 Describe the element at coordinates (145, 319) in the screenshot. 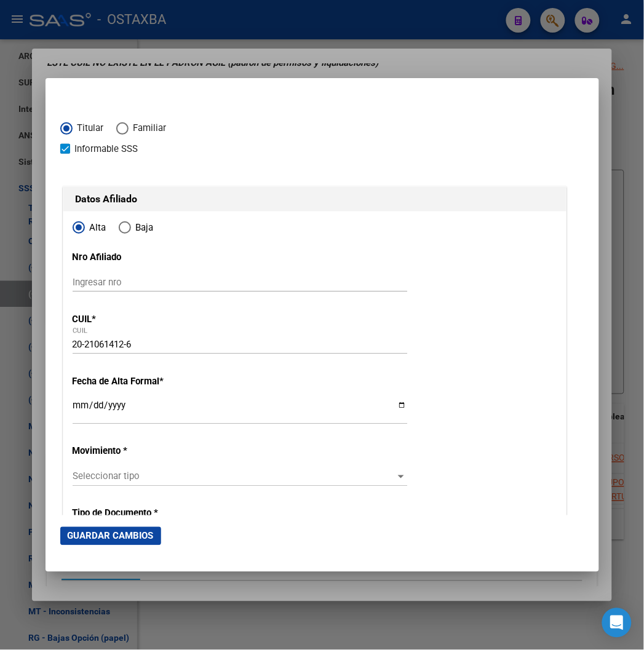

I see `p: CUIL` at that location.